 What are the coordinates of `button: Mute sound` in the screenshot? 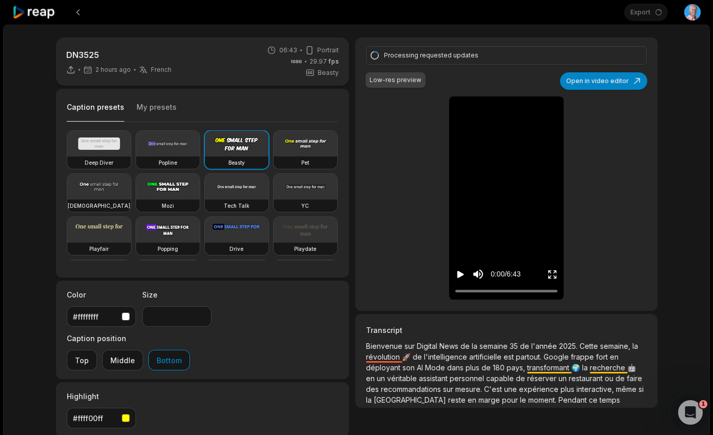 It's located at (478, 274).